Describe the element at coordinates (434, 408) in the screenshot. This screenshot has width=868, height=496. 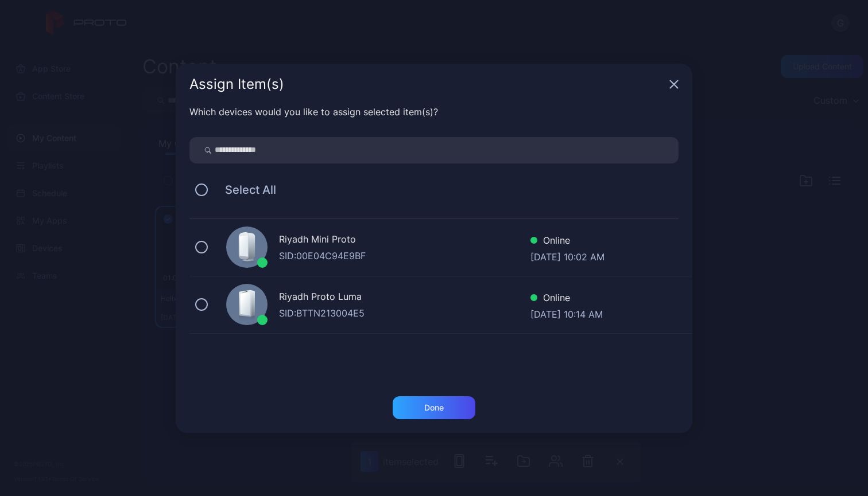
I see `button: Done` at that location.